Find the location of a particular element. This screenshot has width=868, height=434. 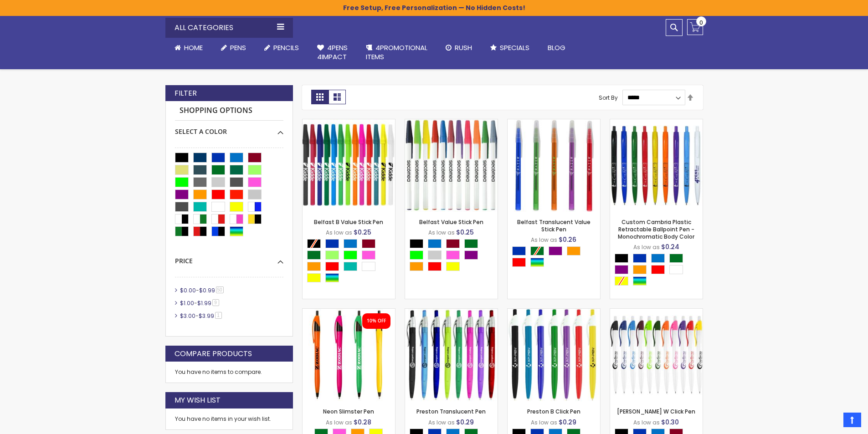

label: Sort By is located at coordinates (608, 97).